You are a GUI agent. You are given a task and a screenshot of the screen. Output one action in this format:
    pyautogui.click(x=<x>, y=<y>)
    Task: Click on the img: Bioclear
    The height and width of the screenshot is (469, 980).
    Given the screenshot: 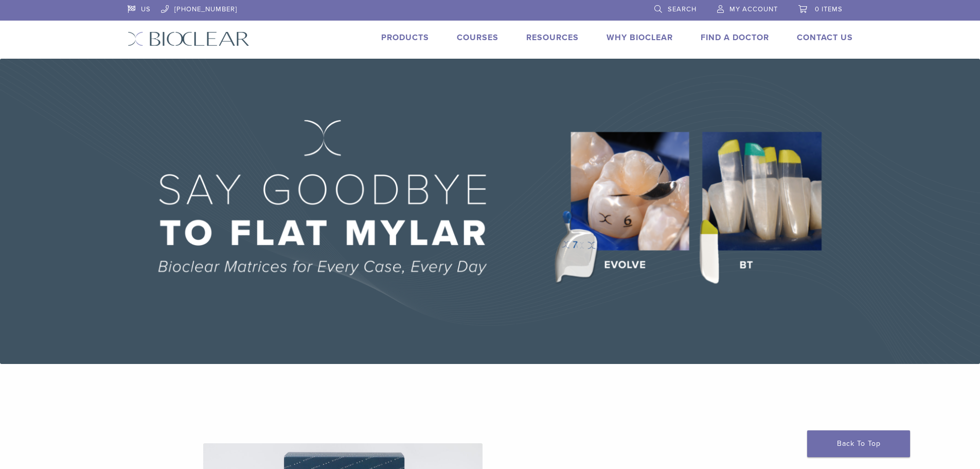 What is the action you would take?
    pyautogui.click(x=189, y=39)
    